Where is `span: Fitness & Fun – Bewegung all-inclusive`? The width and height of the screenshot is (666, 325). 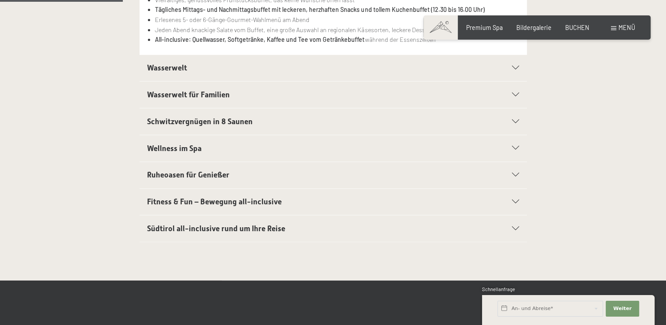 span: Fitness & Fun – Bewegung all-inclusive is located at coordinates (214, 201).